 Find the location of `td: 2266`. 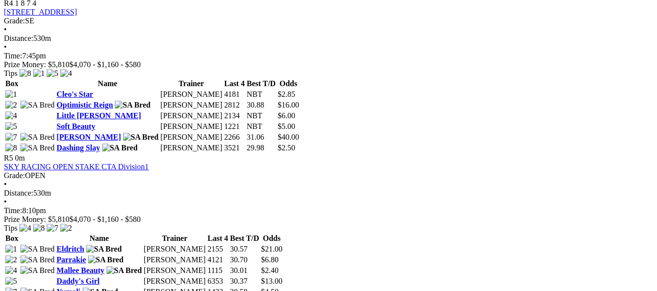

td: 2266 is located at coordinates (234, 137).